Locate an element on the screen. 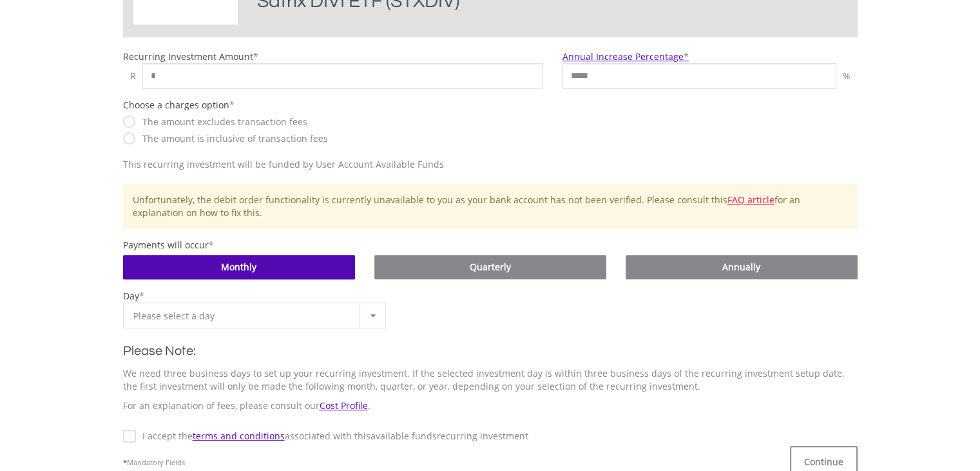 The height and width of the screenshot is (471, 980). span: Mandatory Fields is located at coordinates (154, 462).